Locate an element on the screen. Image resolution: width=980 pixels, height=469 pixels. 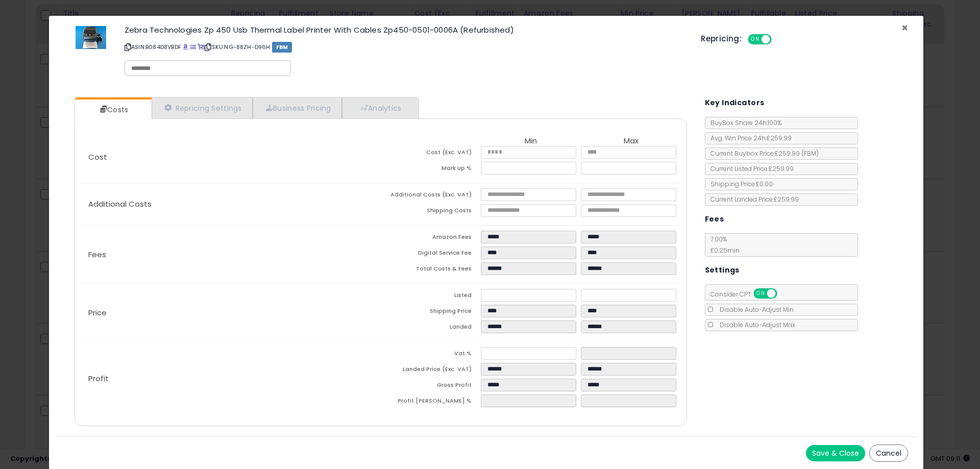
td: Additional Costs (Exc. VAT) is located at coordinates (431, 196).